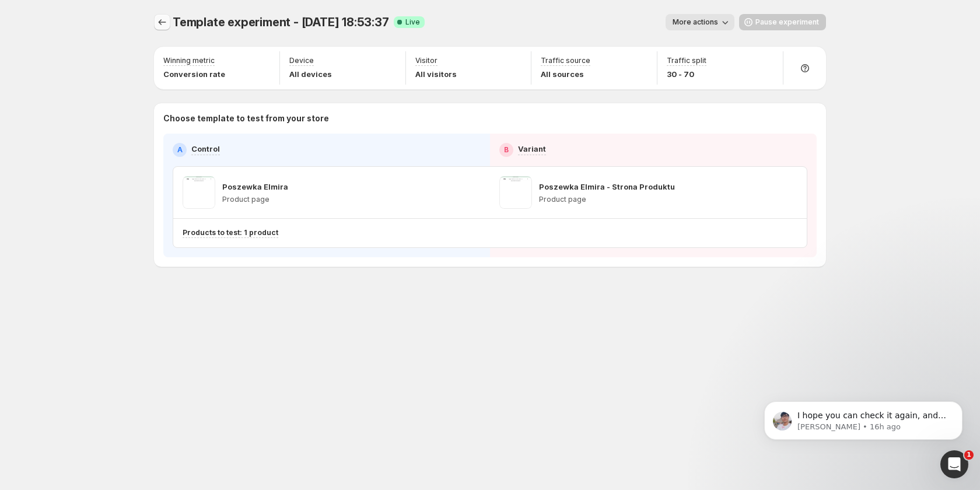 Image resolution: width=980 pixels, height=490 pixels. I want to click on p: All visitors, so click(436, 74).